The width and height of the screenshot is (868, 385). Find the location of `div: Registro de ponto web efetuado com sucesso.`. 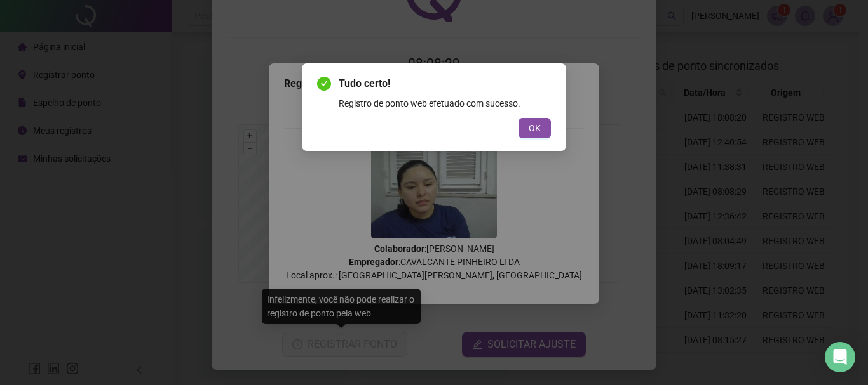

div: Registro de ponto web efetuado com sucesso. is located at coordinates (445, 104).